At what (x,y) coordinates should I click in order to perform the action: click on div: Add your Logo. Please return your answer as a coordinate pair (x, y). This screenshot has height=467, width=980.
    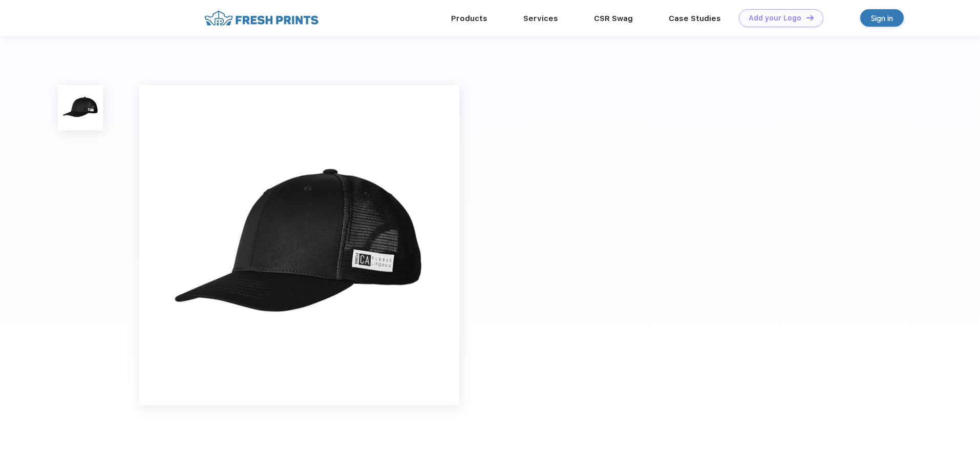
    Looking at the image, I should click on (775, 18).